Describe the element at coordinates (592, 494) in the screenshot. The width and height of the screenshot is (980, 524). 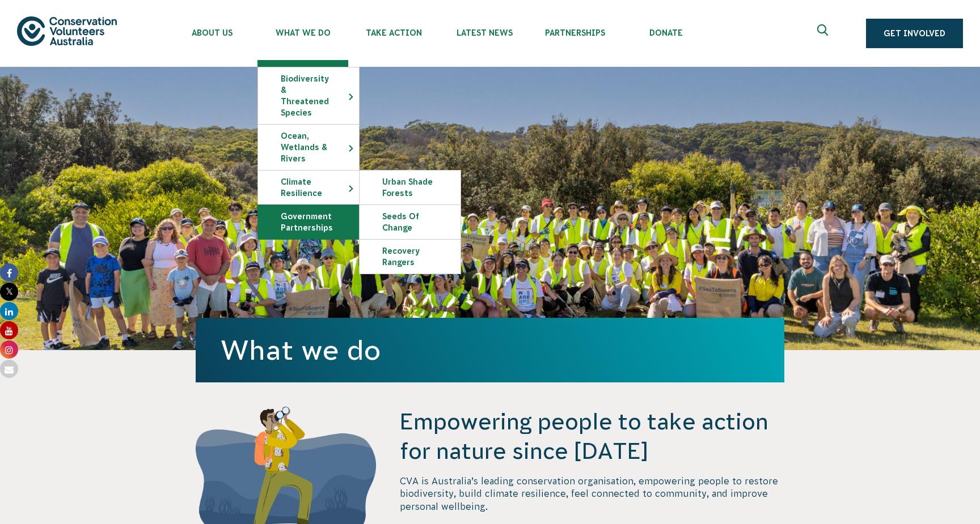
I see `p: CVA is Australia’s leading conservation organisation, empowering people to restore biodiversity, ...` at that location.